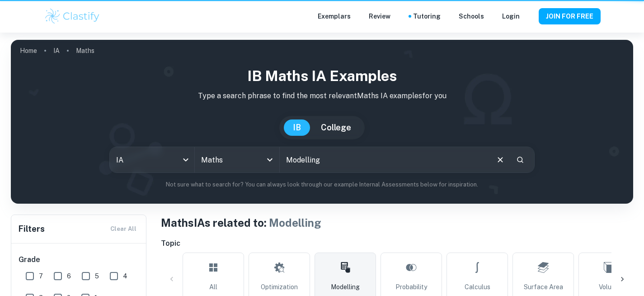  I want to click on h6: Grade, so click(79, 260).